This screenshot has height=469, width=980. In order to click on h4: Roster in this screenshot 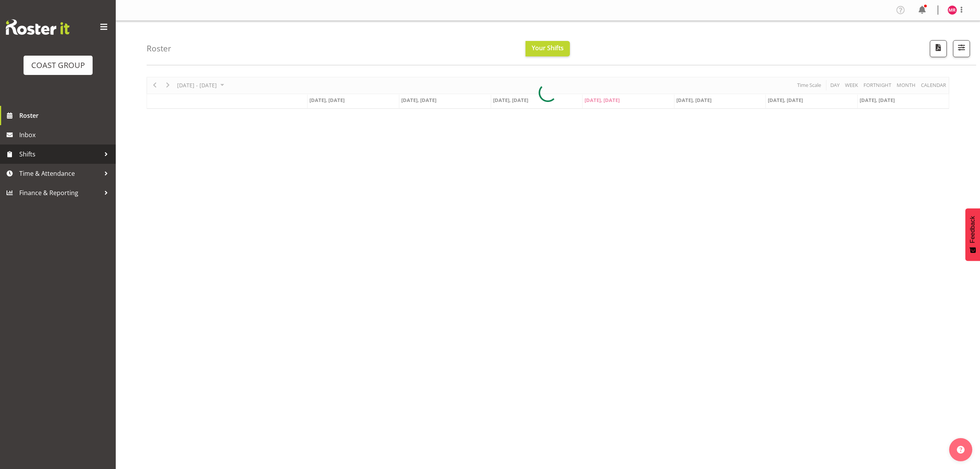, I will do `click(159, 48)`.